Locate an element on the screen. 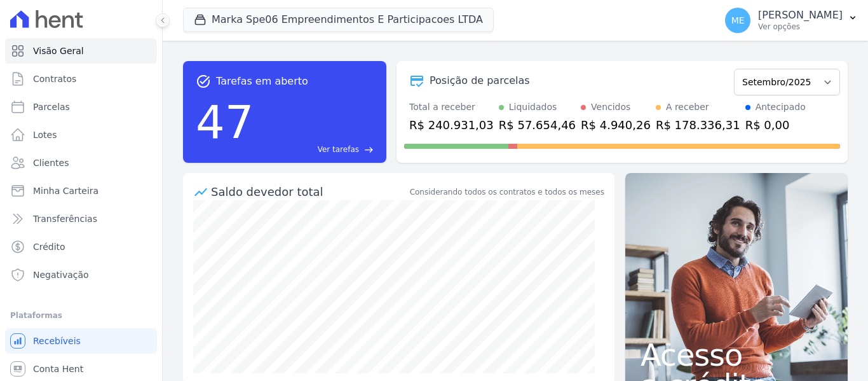 This screenshot has width=868, height=381. span: Ver tarefas is located at coordinates (338, 149).